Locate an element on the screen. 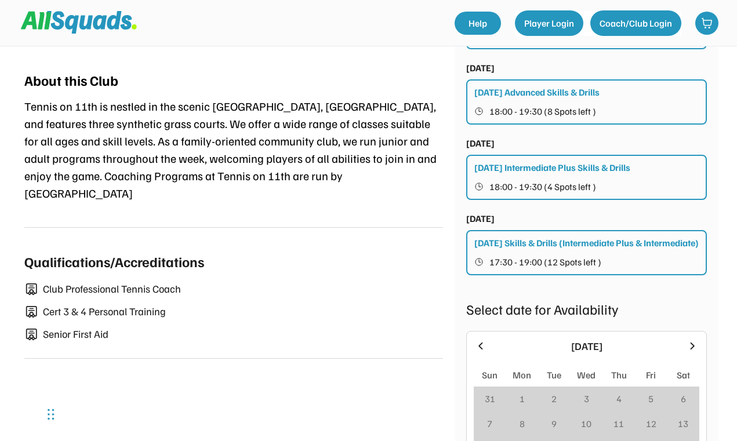 This screenshot has height=441, width=737. div: 1 is located at coordinates (522, 399).